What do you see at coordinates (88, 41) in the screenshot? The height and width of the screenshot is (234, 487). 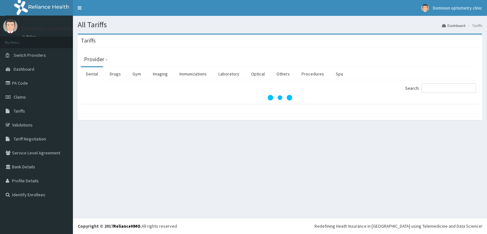 I see `h3: Tariffs` at bounding box center [88, 41].